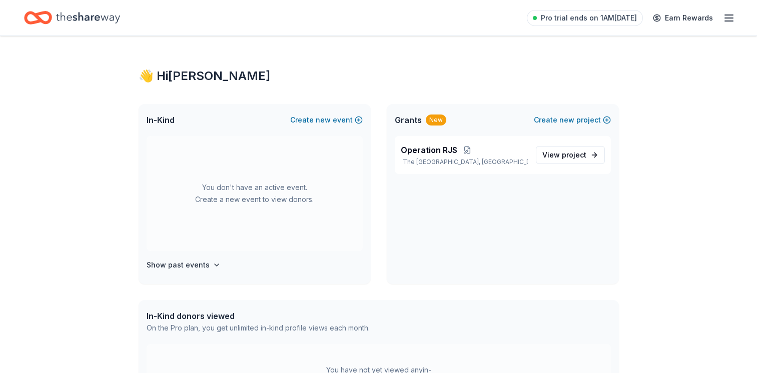 The height and width of the screenshot is (373, 757). Describe the element at coordinates (683, 18) in the screenshot. I see `a: Earn Rewards` at that location.